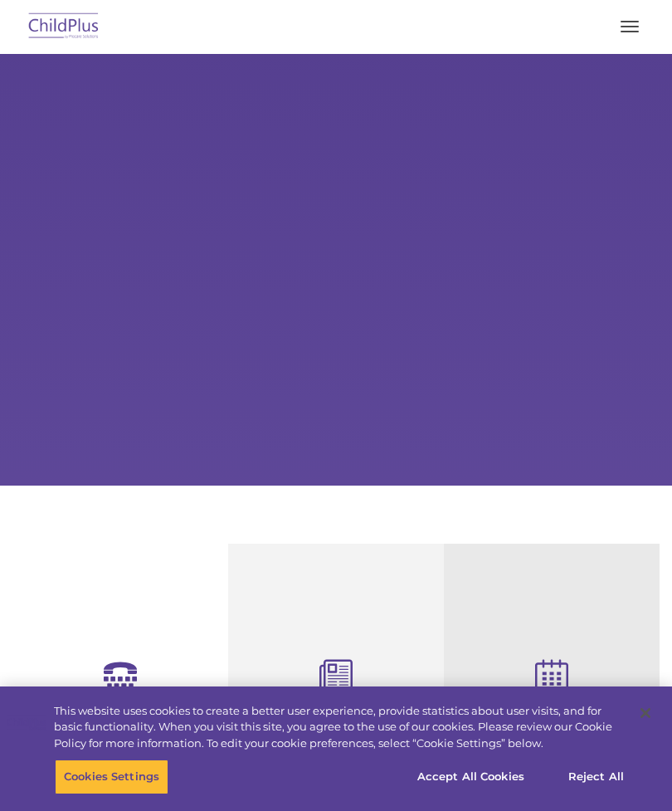  Describe the element at coordinates (64, 26) in the screenshot. I see `img: ChildPlus by Procare Solutions` at that location.